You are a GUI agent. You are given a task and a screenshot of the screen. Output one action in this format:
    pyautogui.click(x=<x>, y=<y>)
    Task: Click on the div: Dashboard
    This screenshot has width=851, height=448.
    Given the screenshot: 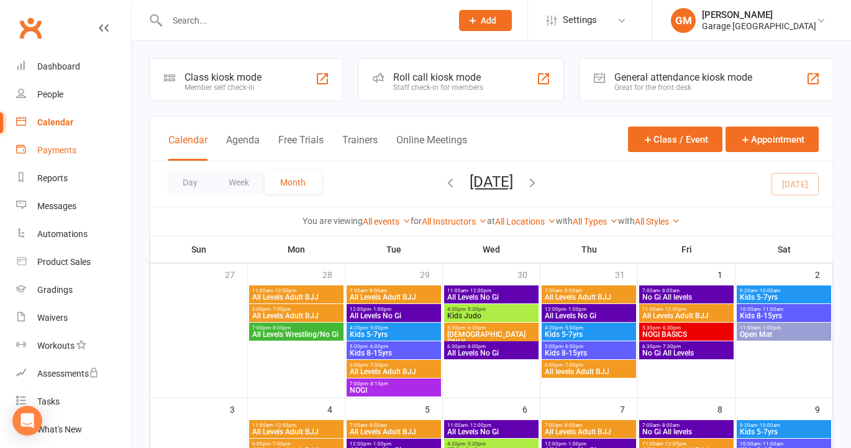 What is the action you would take?
    pyautogui.click(x=58, y=66)
    